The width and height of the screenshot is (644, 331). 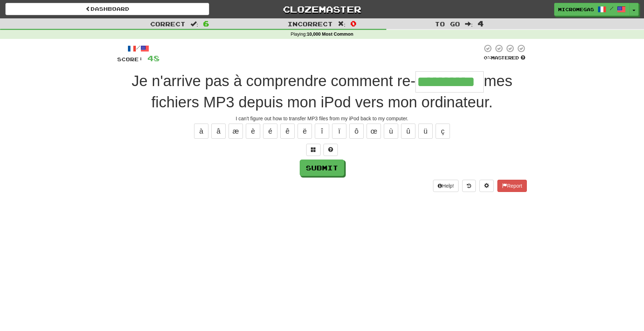 I want to click on span: 48, so click(x=153, y=58).